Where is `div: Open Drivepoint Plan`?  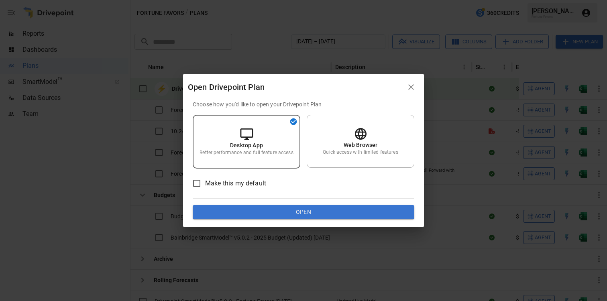 div: Open Drivepoint Plan is located at coordinates (295, 87).